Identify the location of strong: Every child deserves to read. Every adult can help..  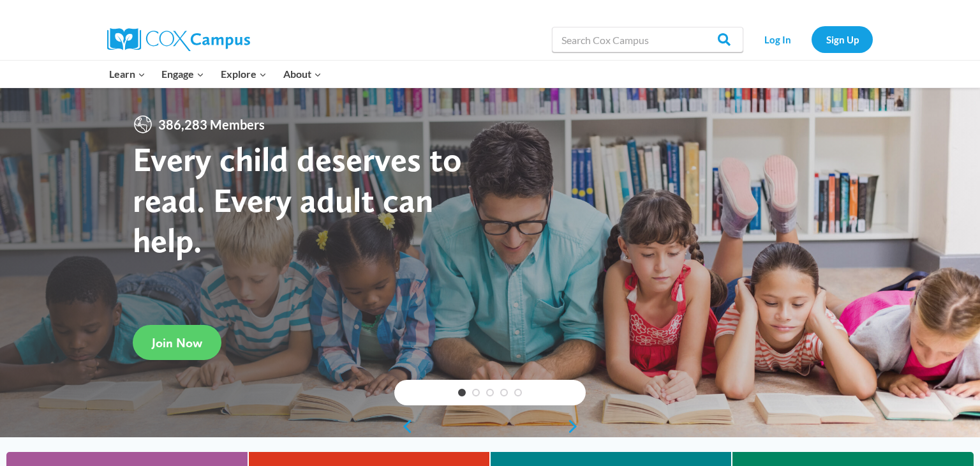
(297, 199).